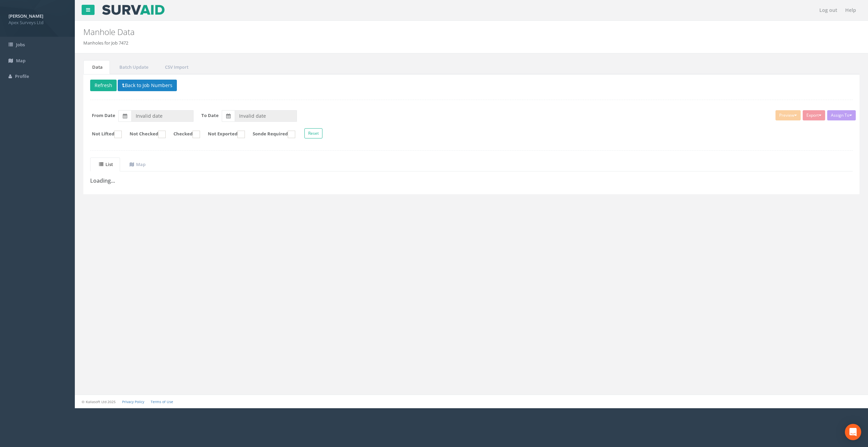 The height and width of the screenshot is (447, 868). What do you see at coordinates (99, 402) in the screenshot?
I see `small: © Kullasoft Ltd 2025` at bounding box center [99, 402].